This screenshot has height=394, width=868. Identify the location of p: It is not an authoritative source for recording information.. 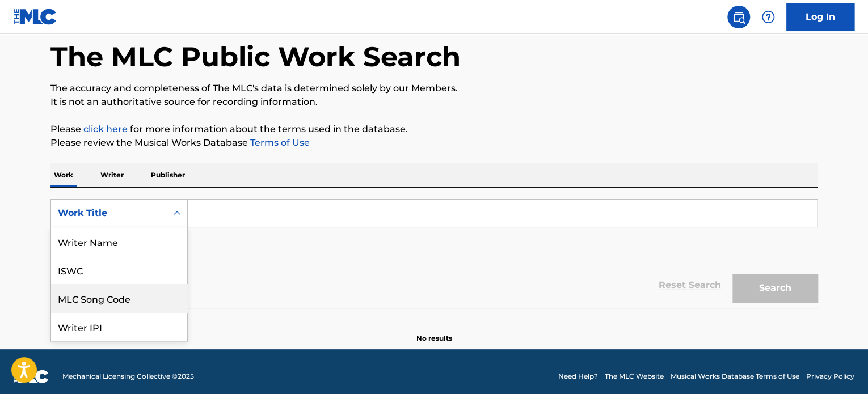
(434, 102).